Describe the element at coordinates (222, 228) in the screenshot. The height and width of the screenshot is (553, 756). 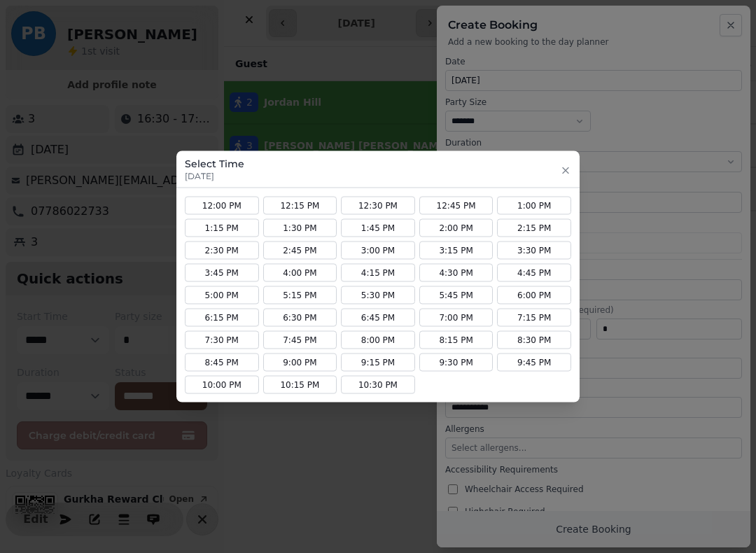
I see `button: 1:15 PM` at that location.